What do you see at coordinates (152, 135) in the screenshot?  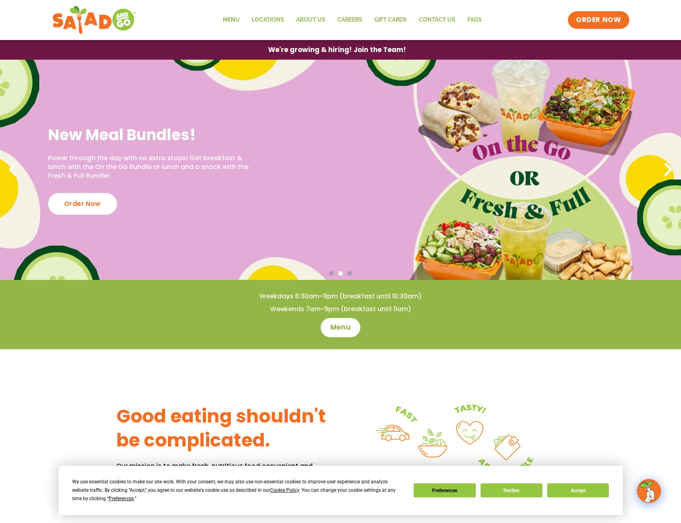 I see `h2: New Meal Bundles!` at bounding box center [152, 135].